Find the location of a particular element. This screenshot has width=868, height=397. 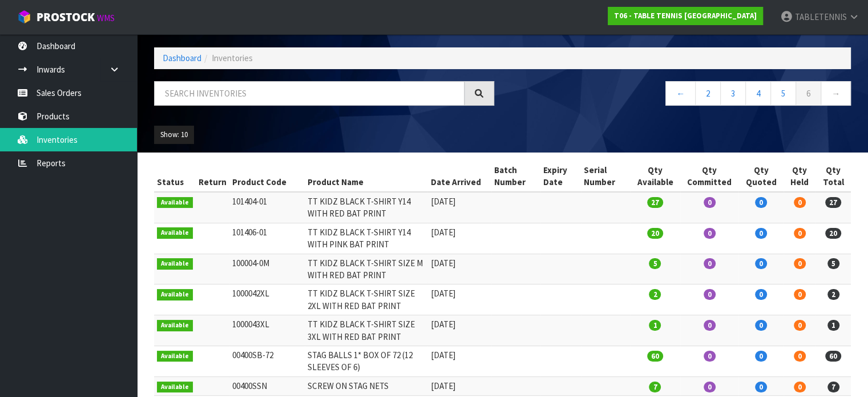

td: STAG BALLS 1* BOX OF 72 (12 SLEEVES OF 6) is located at coordinates (366, 361).